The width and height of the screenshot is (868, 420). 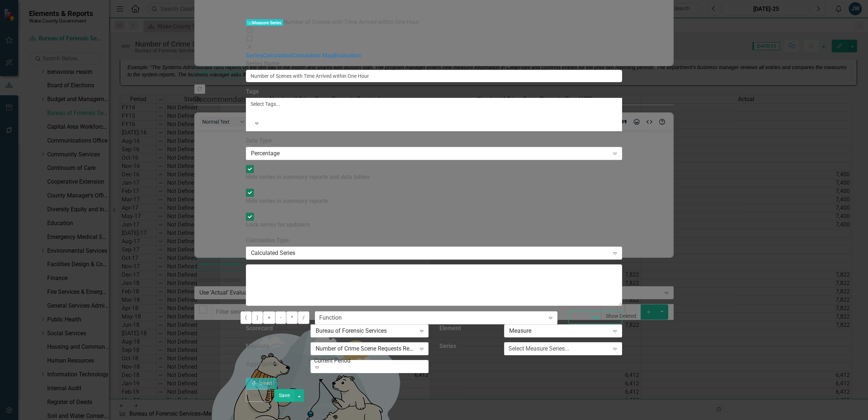 What do you see at coordinates (366, 349) in the screenshot?
I see `div: Number of Crime Scene Requests Received` at bounding box center [366, 349].